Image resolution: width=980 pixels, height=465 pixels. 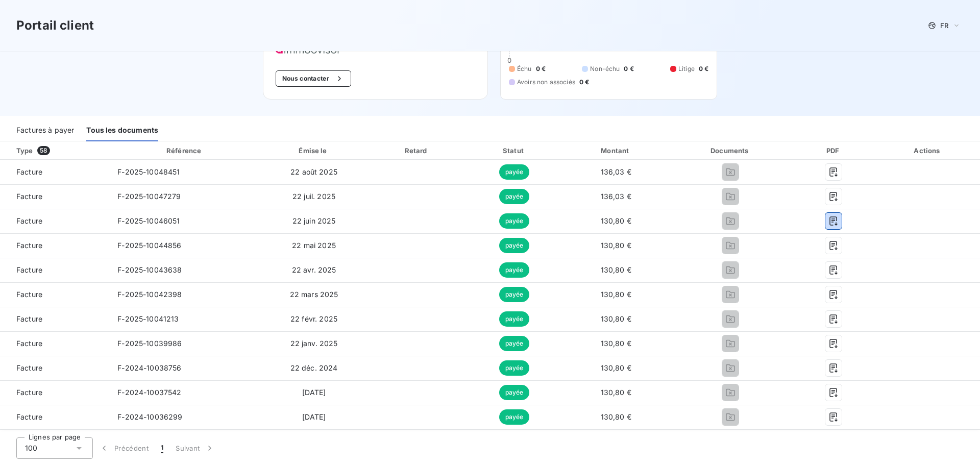 I want to click on span: 22 juil. 2025, so click(x=314, y=196).